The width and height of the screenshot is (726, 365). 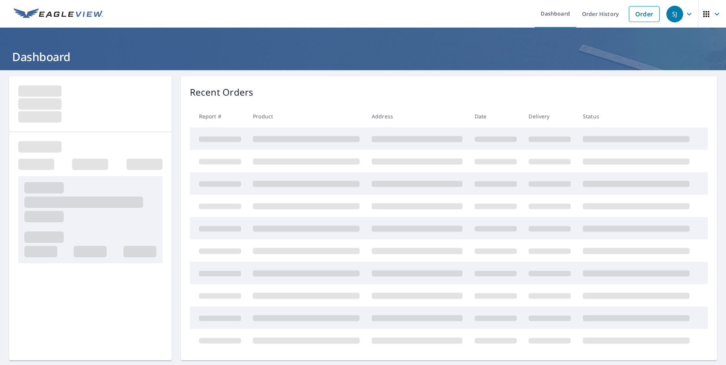 What do you see at coordinates (644, 14) in the screenshot?
I see `a: Order` at bounding box center [644, 14].